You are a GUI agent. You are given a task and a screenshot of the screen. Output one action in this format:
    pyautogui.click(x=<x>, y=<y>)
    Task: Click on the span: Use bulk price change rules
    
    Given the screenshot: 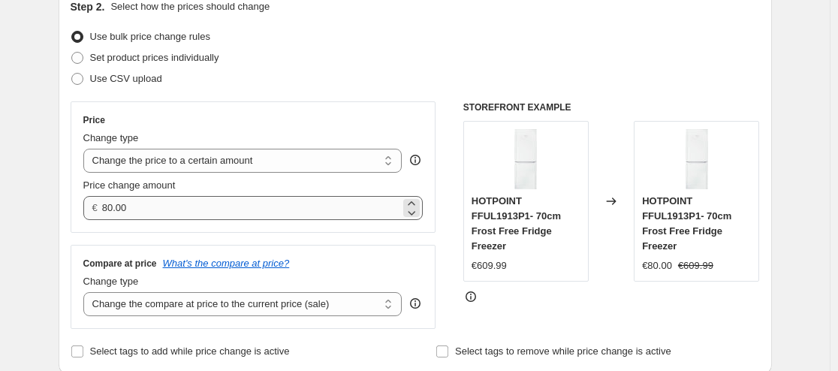 What is the action you would take?
    pyautogui.click(x=150, y=36)
    